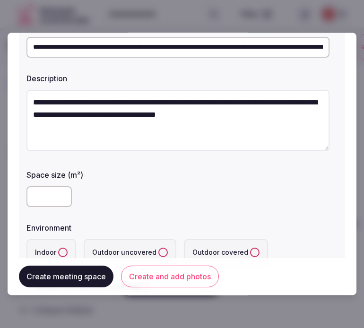 The width and height of the screenshot is (364, 328). What do you see at coordinates (170, 277) in the screenshot?
I see `button: Create and add photos` at bounding box center [170, 277].